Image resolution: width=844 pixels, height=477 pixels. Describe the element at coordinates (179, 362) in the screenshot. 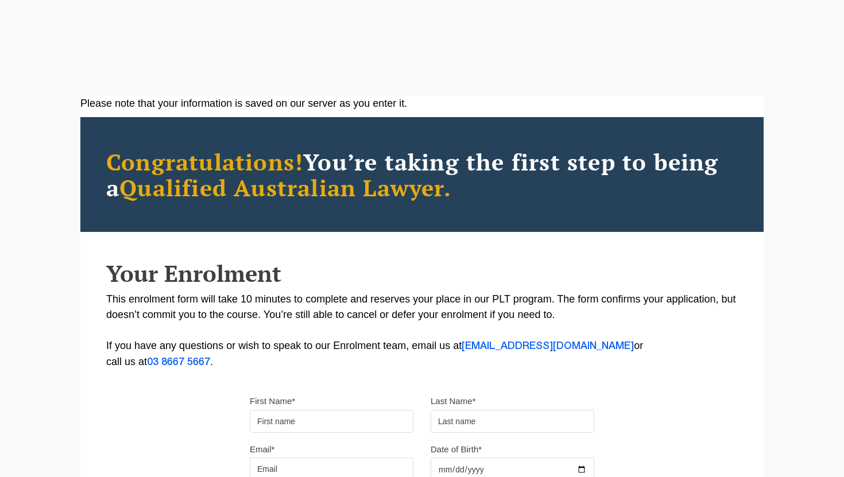

I see `a: 03 8667 5667` at that location.